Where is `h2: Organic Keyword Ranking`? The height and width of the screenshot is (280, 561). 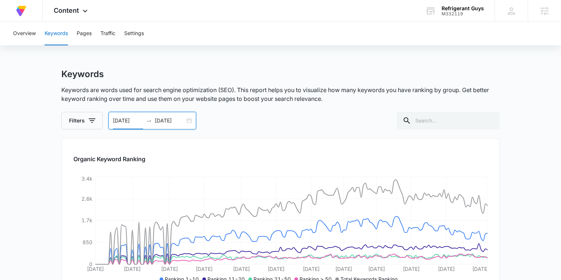
h2: Organic Keyword Ranking is located at coordinates (281, 159).